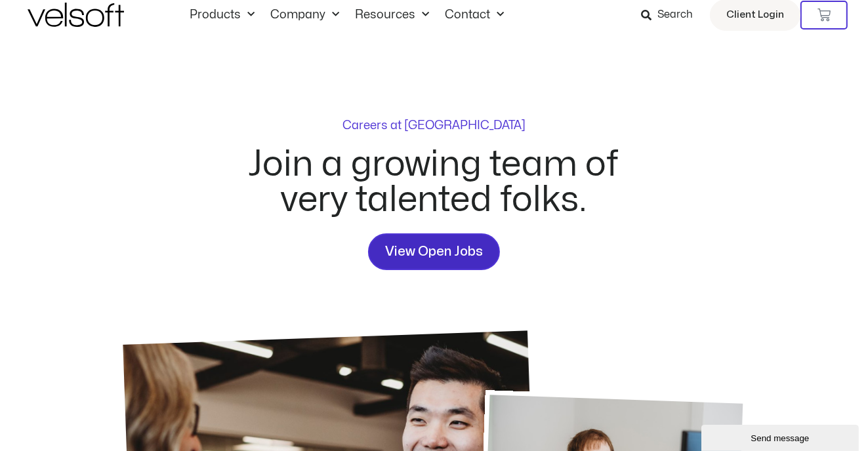  What do you see at coordinates (433, 252) in the screenshot?
I see `a: View Open Jobs` at bounding box center [433, 252].